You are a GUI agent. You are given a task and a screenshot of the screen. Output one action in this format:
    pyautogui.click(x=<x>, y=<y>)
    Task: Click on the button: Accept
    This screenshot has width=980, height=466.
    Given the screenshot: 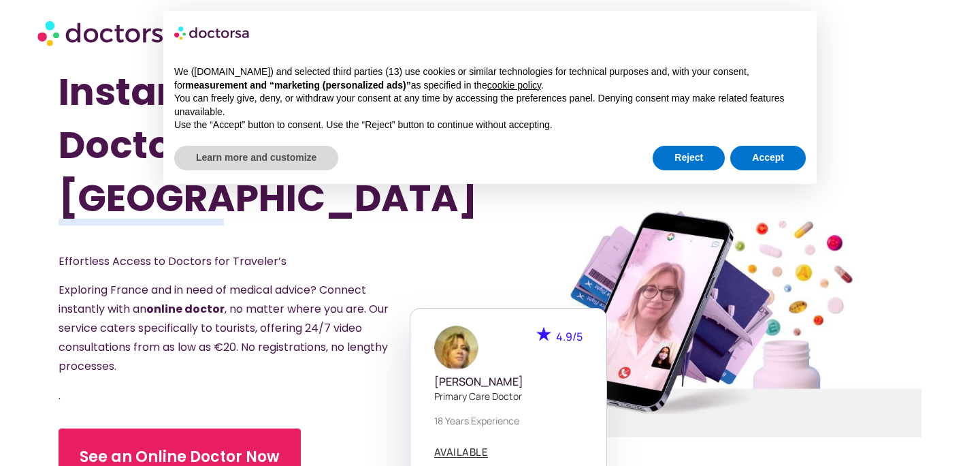 What is the action you would take?
    pyautogui.click(x=768, y=158)
    